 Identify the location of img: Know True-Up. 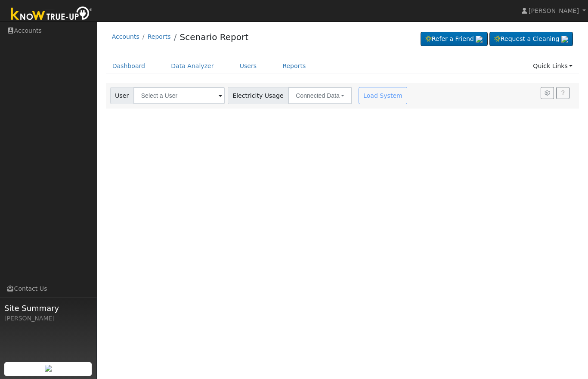
(52, 14).